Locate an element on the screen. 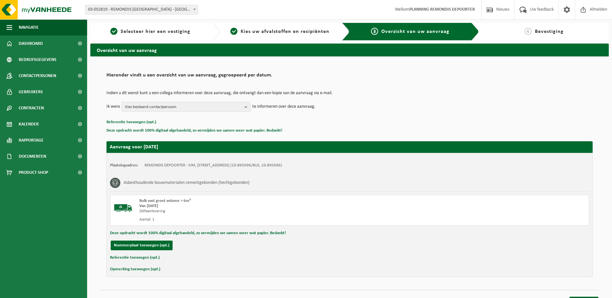  p: Indien u dit wenst kunt u een collega informeren over deze aanvraag, die ontvangt dan een kopie v... is located at coordinates (349, 93).